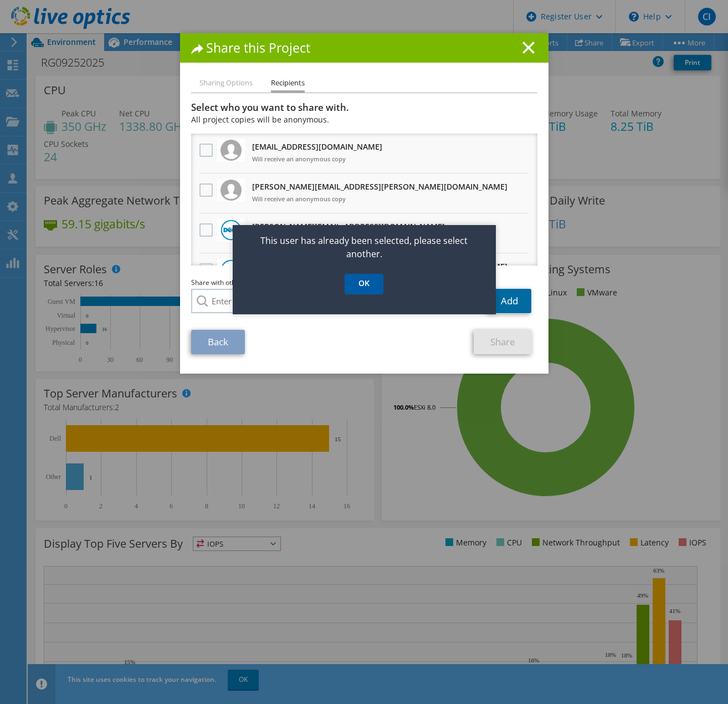  What do you see at coordinates (364, 108) in the screenshot?
I see `h3: Select who you want to share with.` at bounding box center [364, 108].